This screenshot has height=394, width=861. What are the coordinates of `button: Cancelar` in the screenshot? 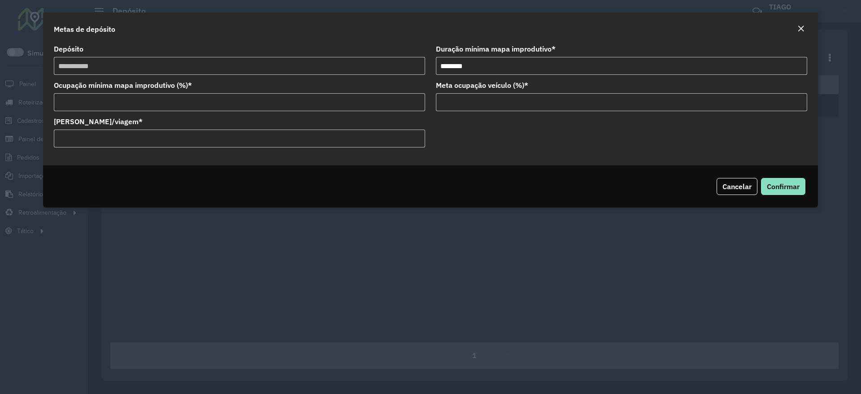 It's located at (736, 186).